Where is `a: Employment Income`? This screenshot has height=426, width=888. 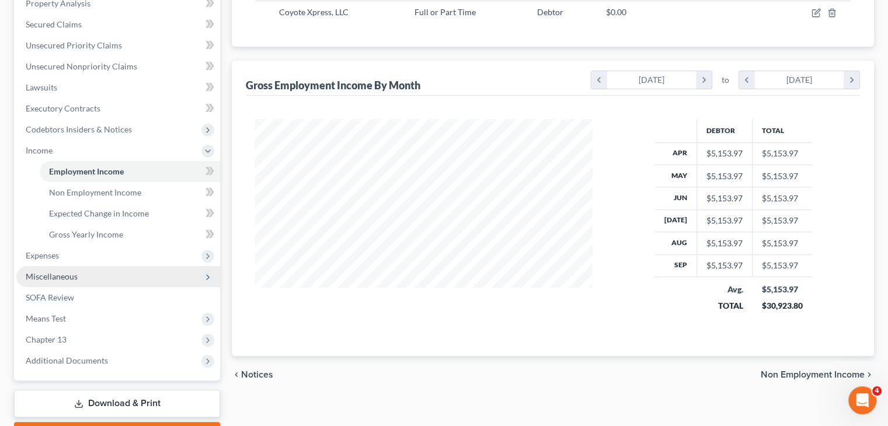 a: Employment Income is located at coordinates (130, 172).